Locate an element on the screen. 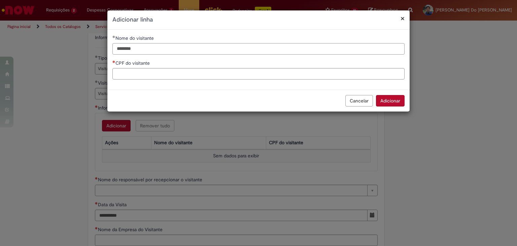 The image size is (517, 246). input: CPF do visitante is located at coordinates (259, 74).